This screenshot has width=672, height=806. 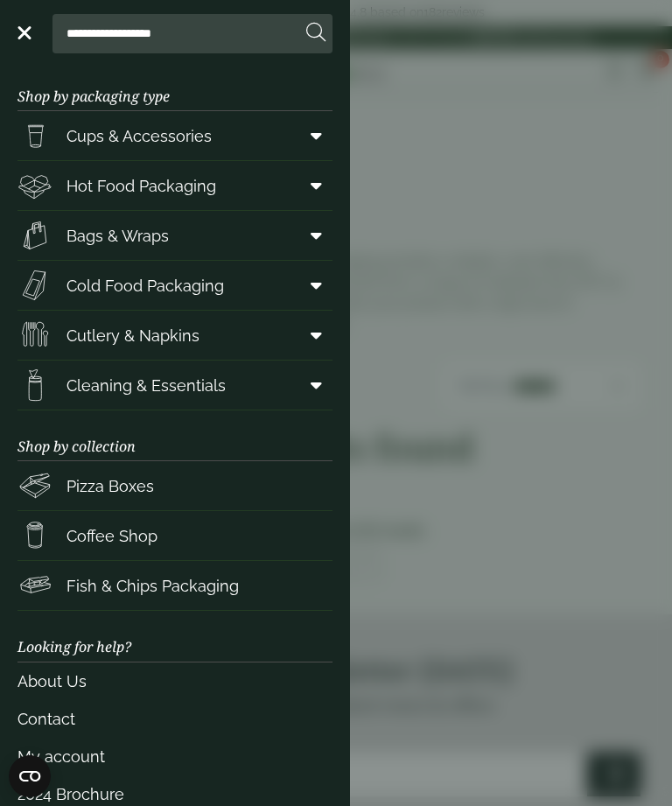 What do you see at coordinates (175, 535) in the screenshot?
I see `a: Coffee Shop` at bounding box center [175, 535].